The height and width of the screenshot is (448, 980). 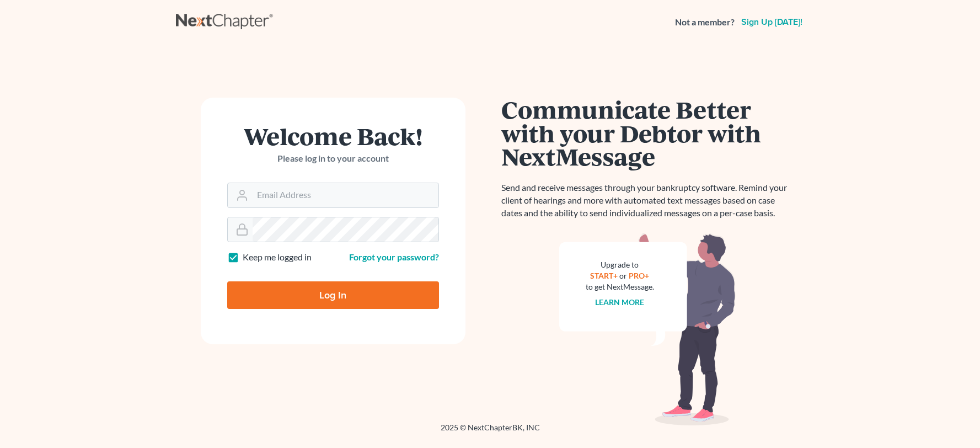 What do you see at coordinates (647, 133) in the screenshot?
I see `h1: Communicate Better with your Debtor with NextMessage` at bounding box center [647, 133].